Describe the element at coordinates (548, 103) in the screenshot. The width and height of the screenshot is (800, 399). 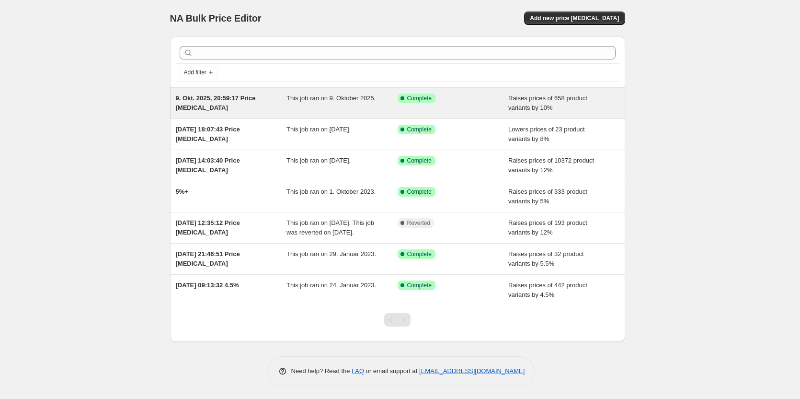
I see `span: Raises prices of 658 product variants by 10%` at that location.